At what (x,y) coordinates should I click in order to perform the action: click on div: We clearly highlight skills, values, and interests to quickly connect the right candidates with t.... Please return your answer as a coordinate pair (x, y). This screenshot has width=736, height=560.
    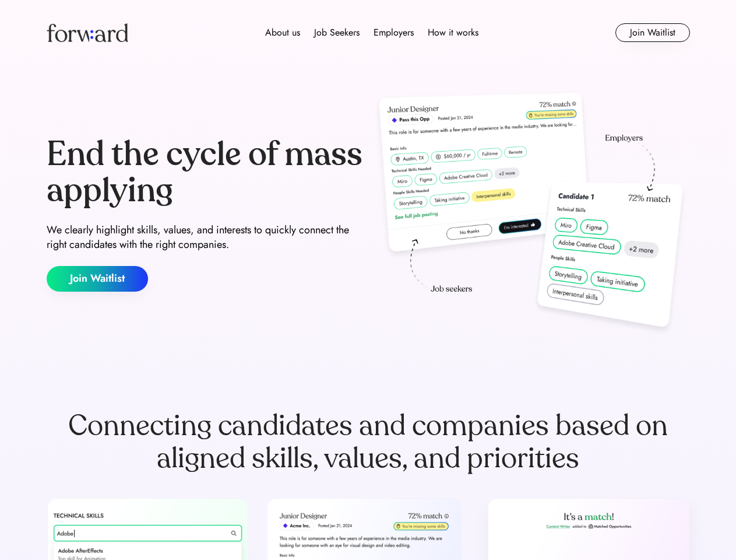
    Looking at the image, I should click on (206, 237).